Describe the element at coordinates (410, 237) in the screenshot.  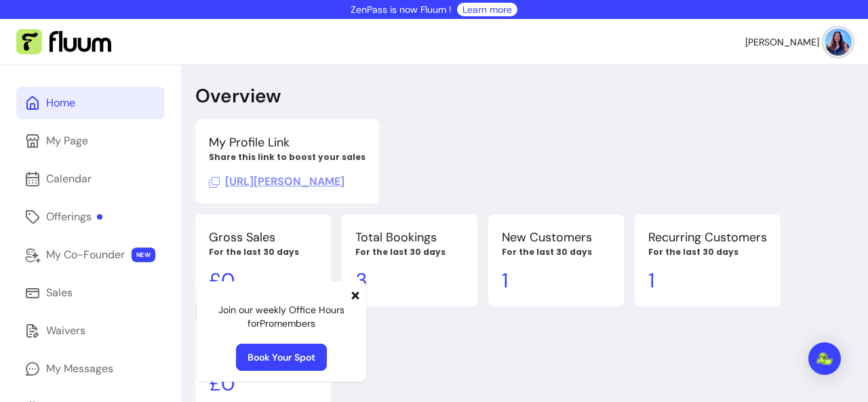
I see `p: Total Bookings` at that location.